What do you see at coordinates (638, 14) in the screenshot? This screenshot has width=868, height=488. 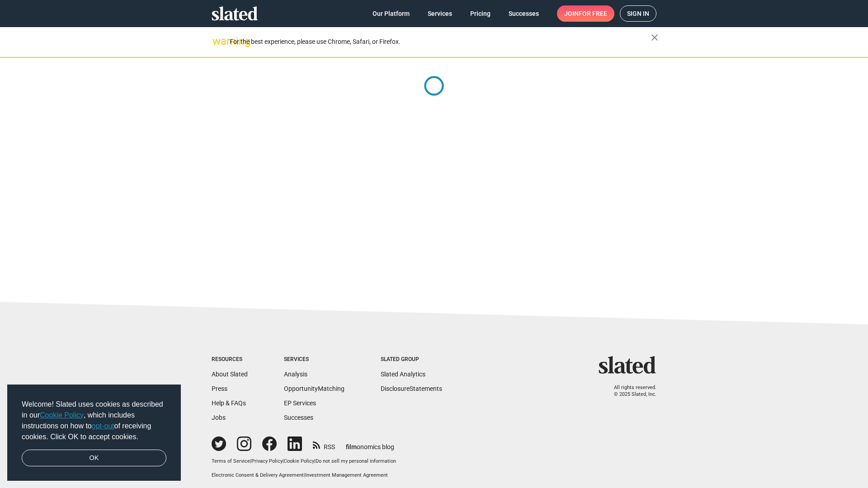 I see `span: Sign in` at bounding box center [638, 14].